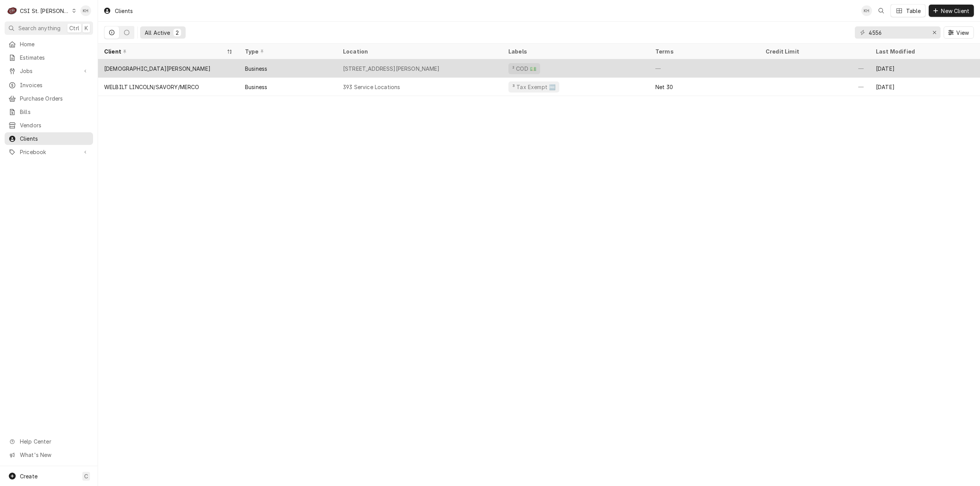 This screenshot has height=486, width=980. What do you see at coordinates (55, 44) in the screenshot?
I see `span: Home` at bounding box center [55, 44].